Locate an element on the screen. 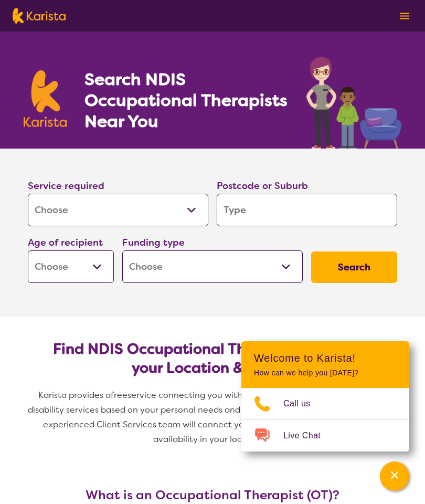  img: menu is located at coordinates (405, 16).